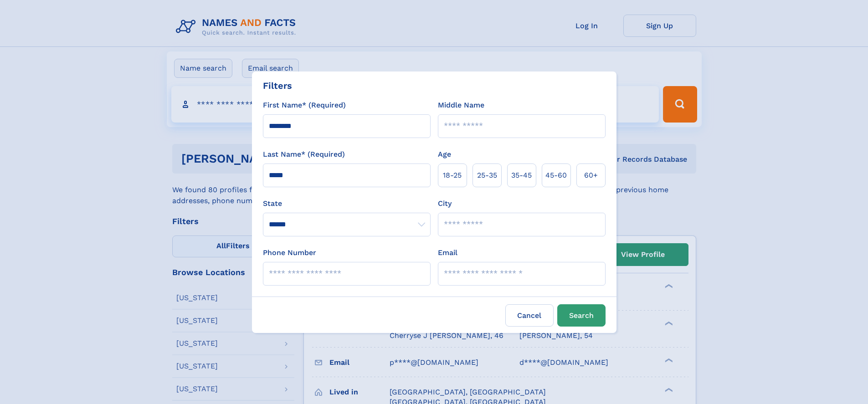 This screenshot has height=404, width=868. Describe the element at coordinates (304, 155) in the screenshot. I see `label: Last Name* (Required)` at that location.